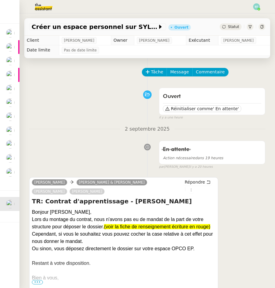 Image resolution: width=275 pixels, height=288 pixels. Describe the element at coordinates (198, 182) in the screenshot. I see `button: Répondre` at that location.